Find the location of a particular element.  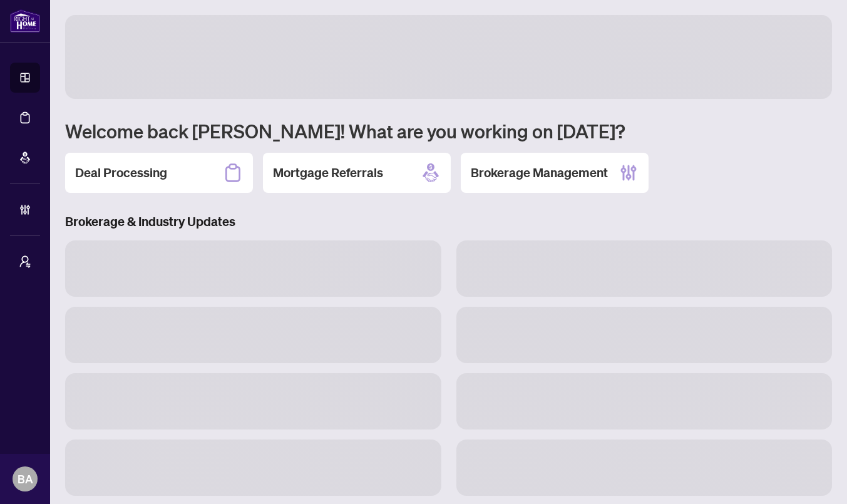

h2: Mortgage Referrals is located at coordinates (328, 173).